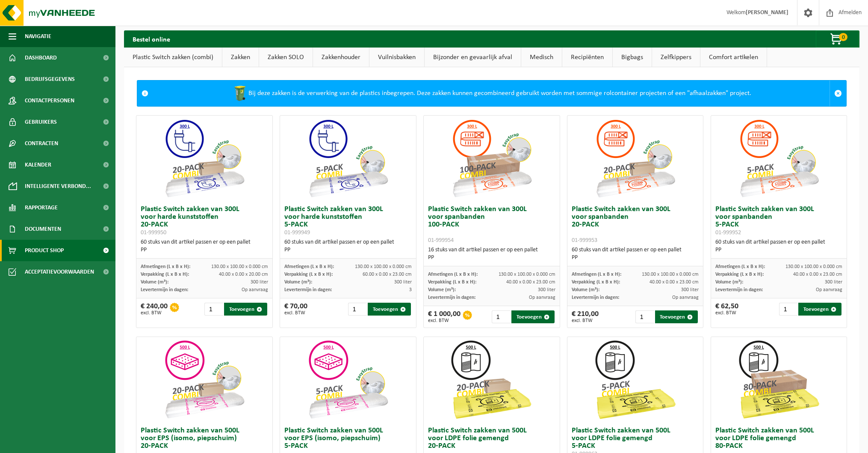 Image resolution: width=868 pixels, height=453 pixels. I want to click on div: € 240,00, so click(154, 309).